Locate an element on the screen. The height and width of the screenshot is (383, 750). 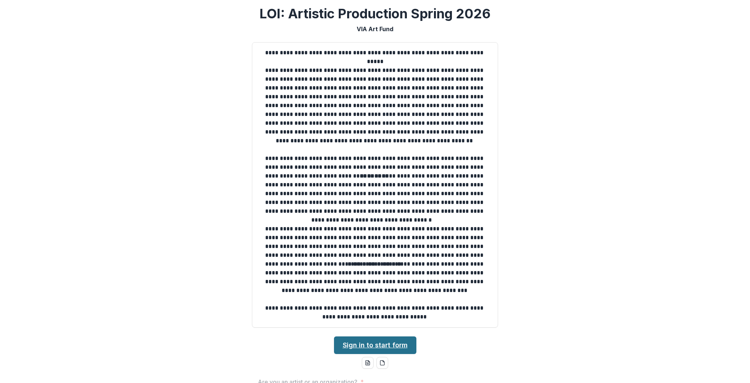
a: Sign in to start form is located at coordinates (375, 345).